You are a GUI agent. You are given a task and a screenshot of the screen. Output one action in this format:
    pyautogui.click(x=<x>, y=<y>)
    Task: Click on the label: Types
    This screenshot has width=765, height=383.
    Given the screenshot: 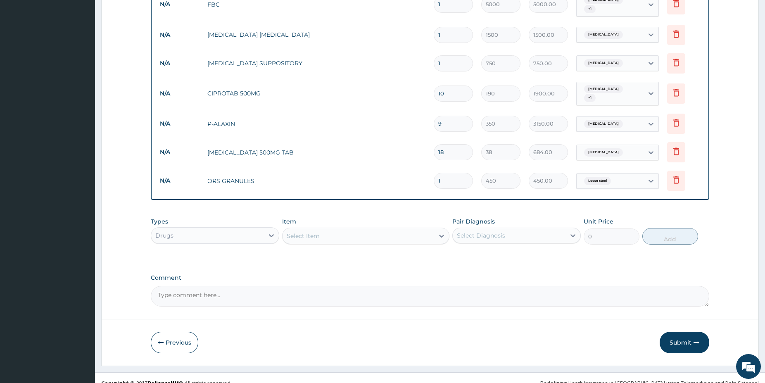 What is the action you would take?
    pyautogui.click(x=159, y=221)
    